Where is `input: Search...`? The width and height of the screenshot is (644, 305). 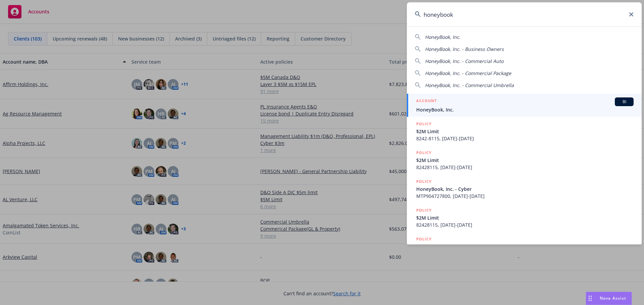
input: Search... is located at coordinates (524, 15).